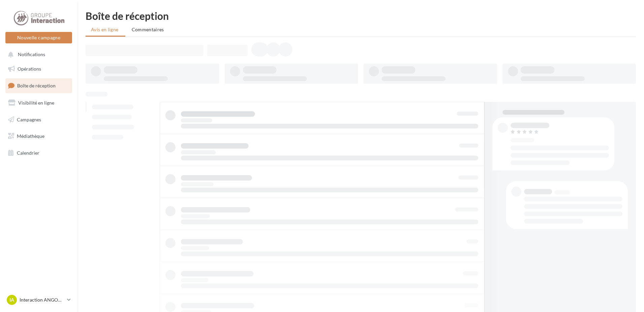 The image size is (644, 312). Describe the element at coordinates (31, 136) in the screenshot. I see `span: Médiathèque` at that location.